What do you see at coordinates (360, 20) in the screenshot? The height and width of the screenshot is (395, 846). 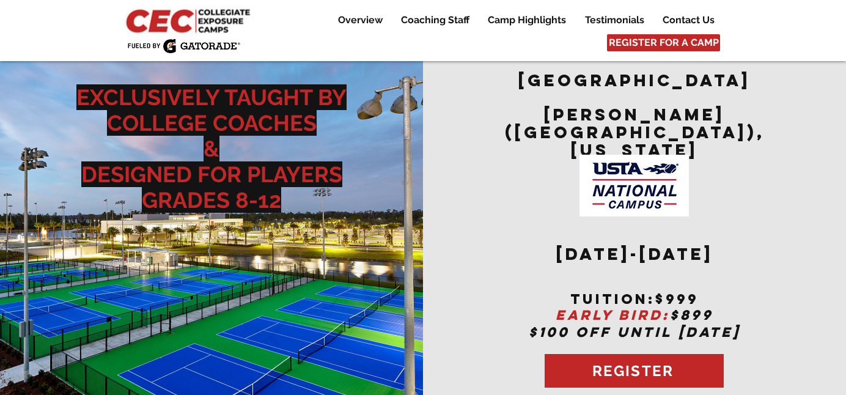 I see `a: Overview` at bounding box center [360, 20].